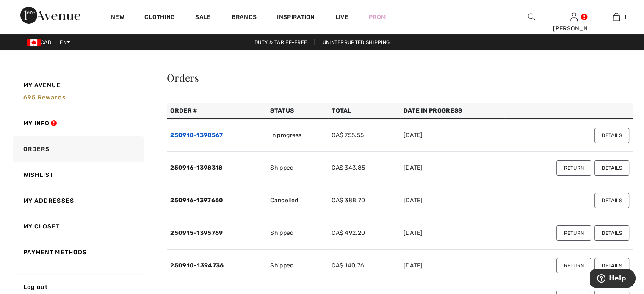  I want to click on td: CA$ 343.85, so click(363, 168).